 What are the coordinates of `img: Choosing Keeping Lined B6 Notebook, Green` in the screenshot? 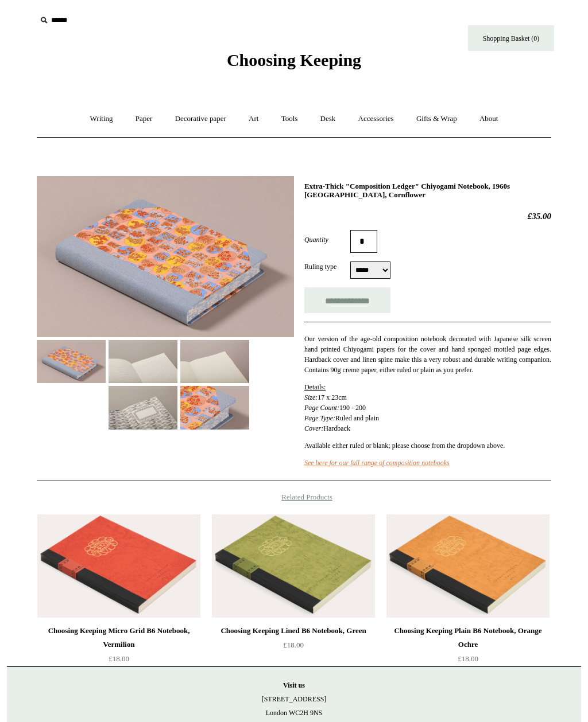 It's located at (293, 566).